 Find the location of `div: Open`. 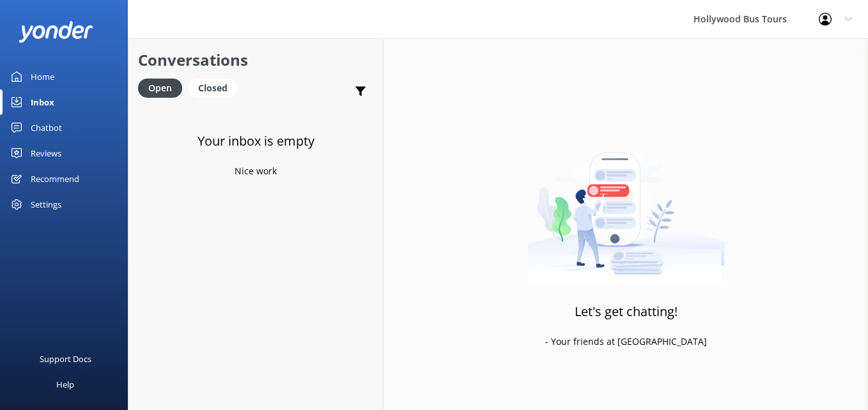

div: Open is located at coordinates (160, 88).